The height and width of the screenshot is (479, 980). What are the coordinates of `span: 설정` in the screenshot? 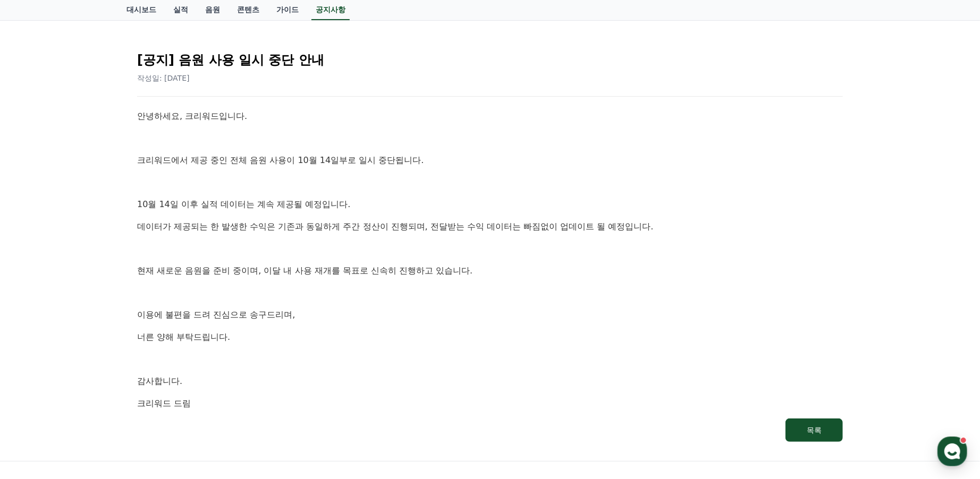 It's located at (171, 357).